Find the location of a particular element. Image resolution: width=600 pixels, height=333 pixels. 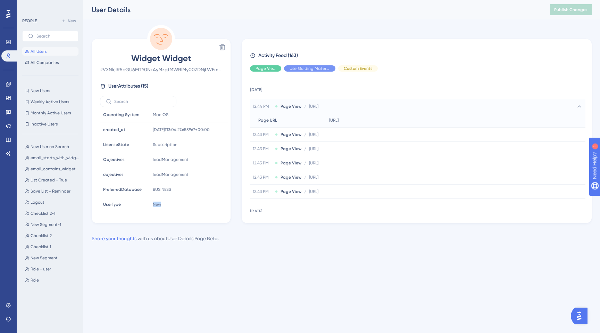

span: Subscription is located at coordinates (165, 144).